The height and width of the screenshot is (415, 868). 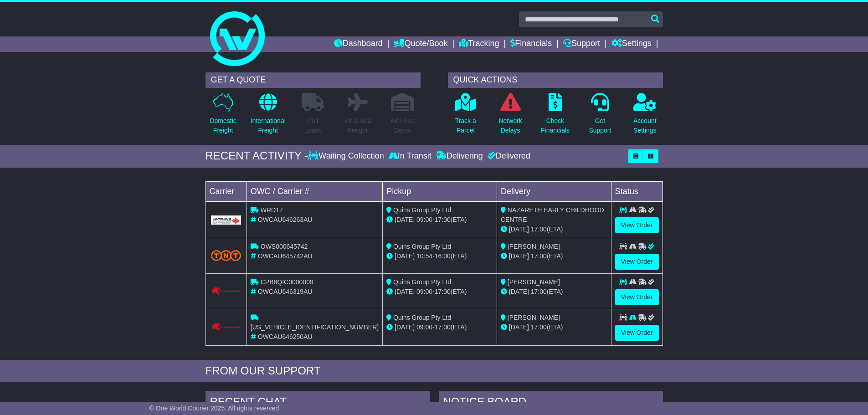 I want to click on div: GET A QUOTE, so click(x=313, y=80).